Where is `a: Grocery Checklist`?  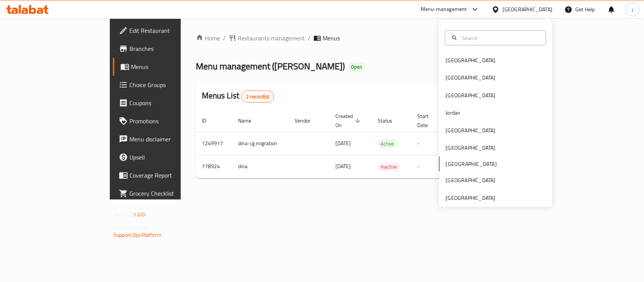 a: Grocery Checklist is located at coordinates (165, 194).